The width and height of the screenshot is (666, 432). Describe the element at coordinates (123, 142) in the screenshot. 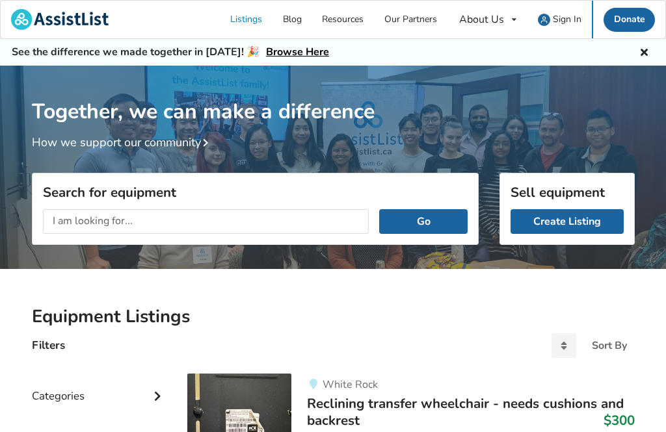

I see `a: How we support our community` at that location.